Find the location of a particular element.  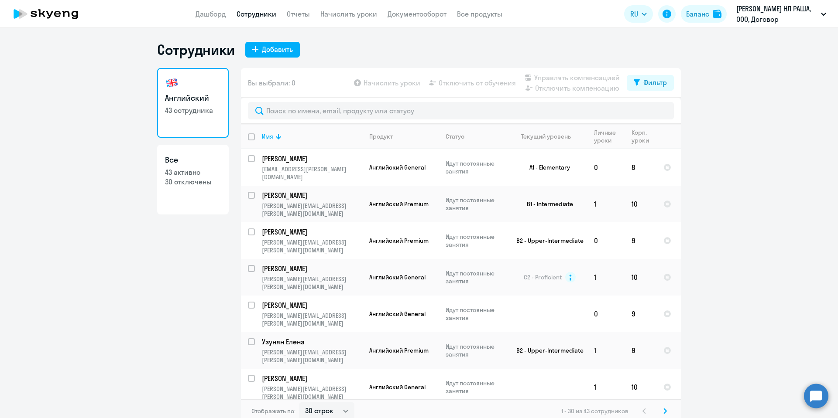

a: Начислить уроки is located at coordinates (349, 14).